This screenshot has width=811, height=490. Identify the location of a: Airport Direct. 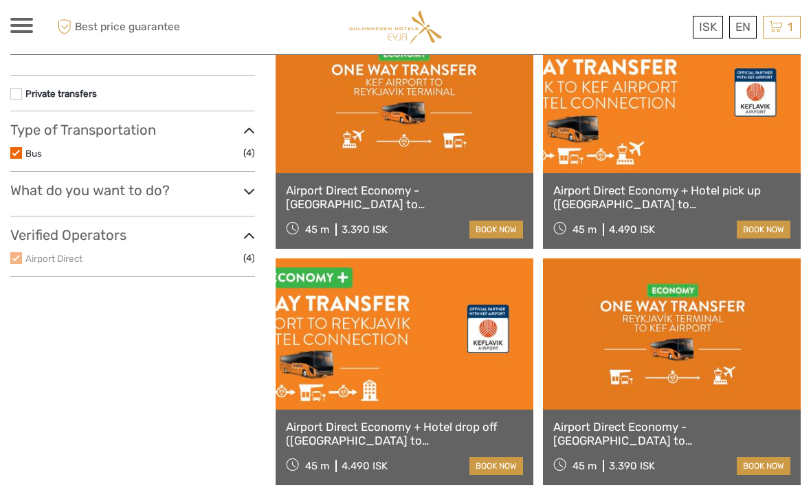
(54, 258).